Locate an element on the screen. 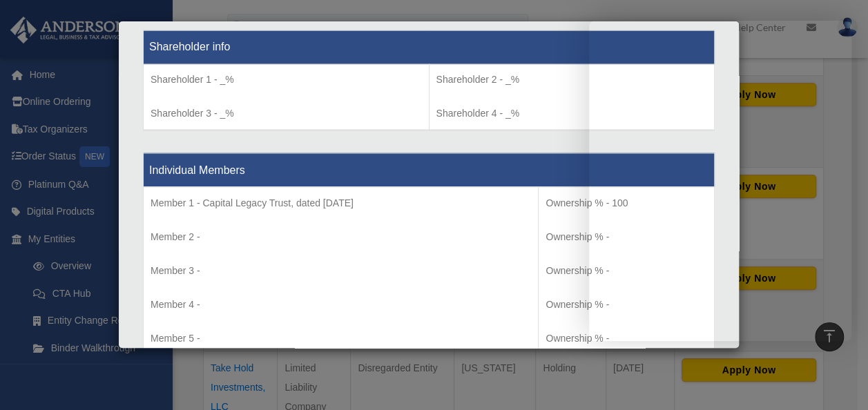 The width and height of the screenshot is (868, 410). p: Shareholder 4 - _% is located at coordinates (572, 113).